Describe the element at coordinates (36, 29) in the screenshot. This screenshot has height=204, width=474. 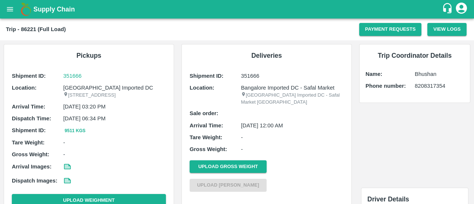
I see `b: Trip - 86221 (Full Load)` at that location.